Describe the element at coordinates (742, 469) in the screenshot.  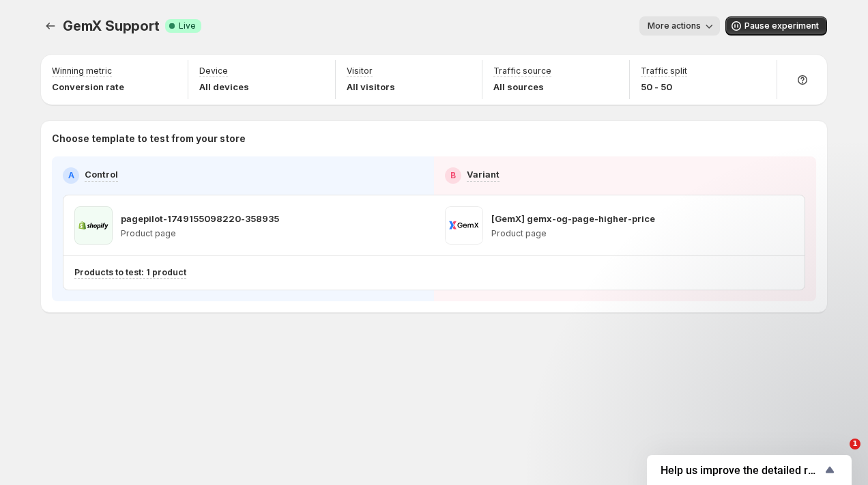
I see `span: Help us improve the detailed report for A/B campaigns` at that location.